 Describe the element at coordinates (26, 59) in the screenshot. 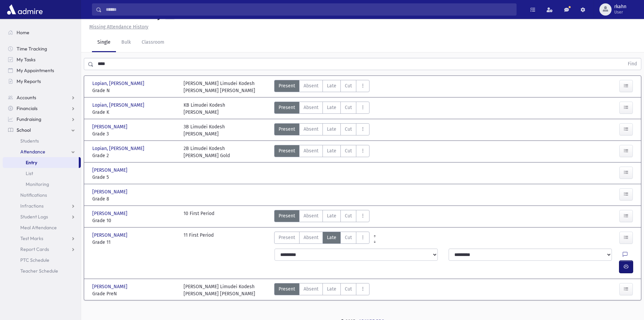

I see `span: My Tasks` at that location.